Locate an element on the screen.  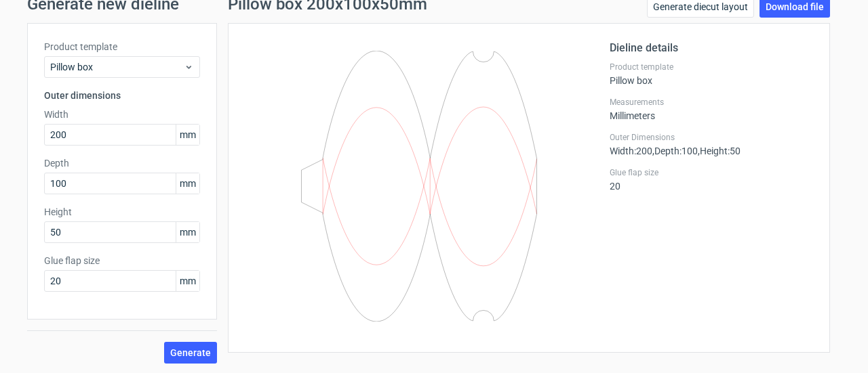
span: , Height : 50 is located at coordinates (718, 151).